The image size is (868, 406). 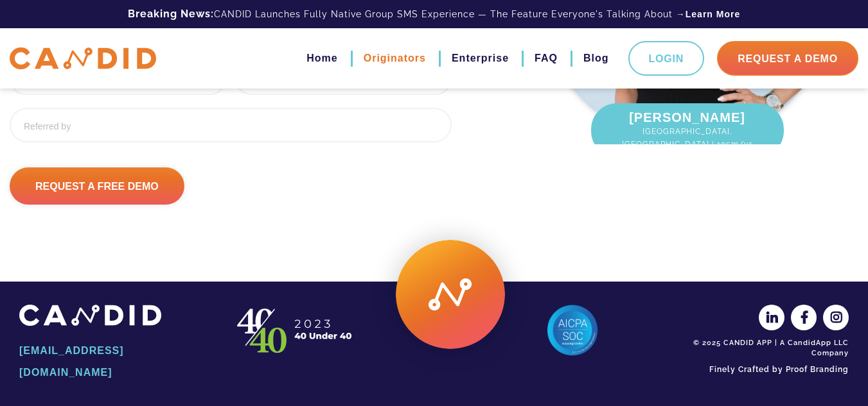 What do you see at coordinates (573, 331) in the screenshot?
I see `img: AICPA SOC 2` at bounding box center [573, 331].